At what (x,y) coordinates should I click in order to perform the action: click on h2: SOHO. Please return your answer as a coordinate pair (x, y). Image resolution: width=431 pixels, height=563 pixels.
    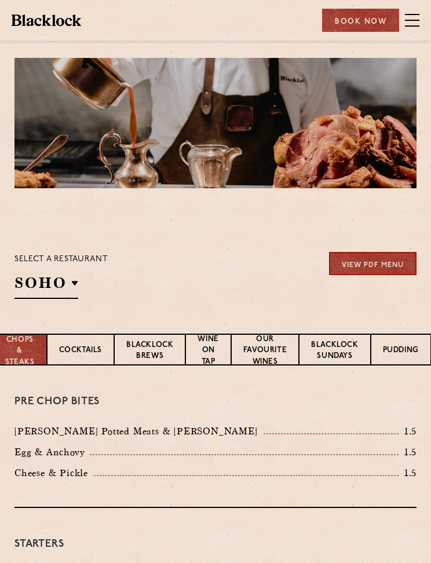
    Looking at the image, I should click on (46, 286).